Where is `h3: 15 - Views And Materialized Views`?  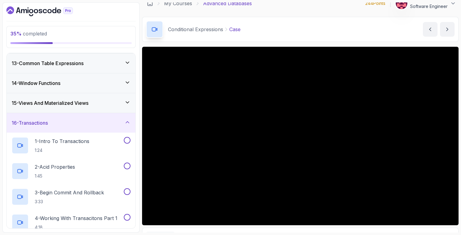
h3: 15 - Views And Materialized Views is located at coordinates (50, 103).